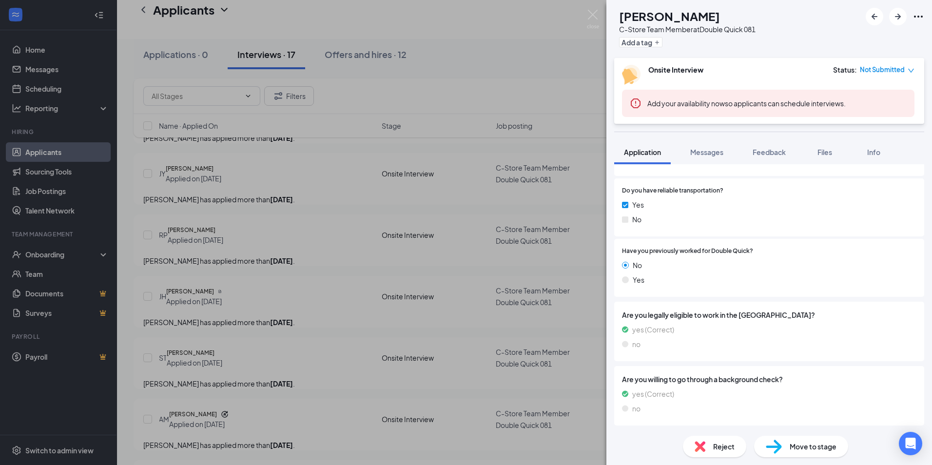  What do you see at coordinates (873, 152) in the screenshot?
I see `span: Info` at bounding box center [873, 152].